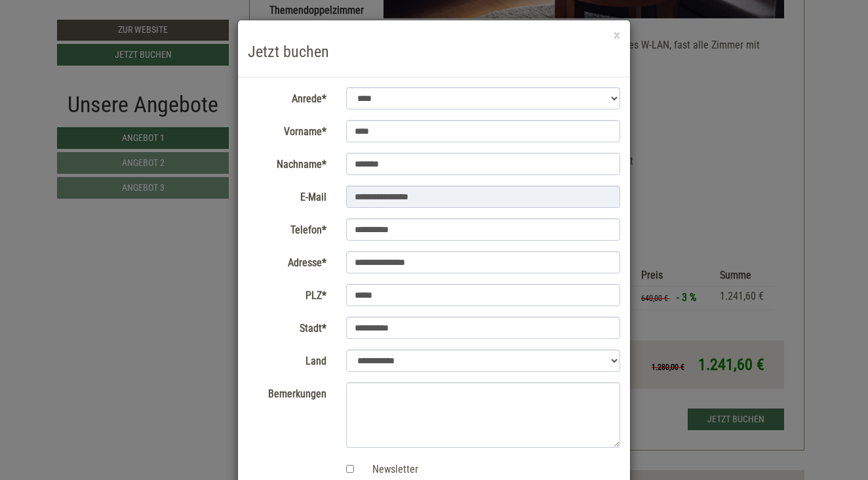 The image size is (868, 480). What do you see at coordinates (287, 97) in the screenshot?
I see `label: Anrede*` at bounding box center [287, 97].